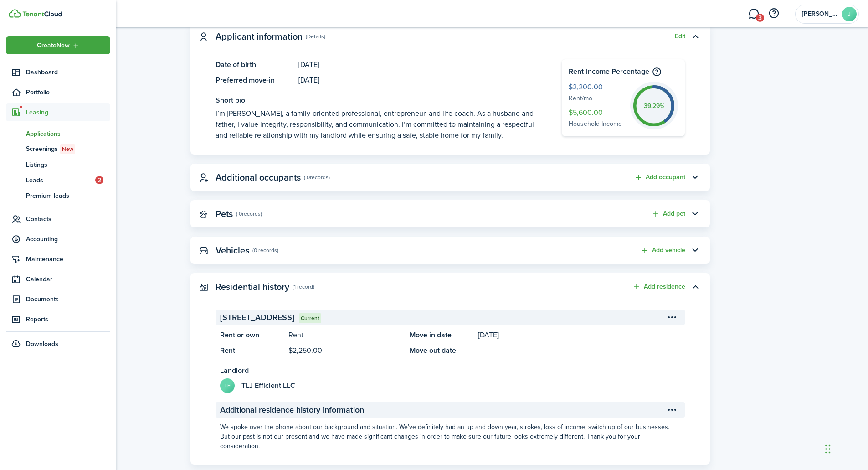  Describe the element at coordinates (662, 251) in the screenshot. I see `button: Add vehicle` at that location.